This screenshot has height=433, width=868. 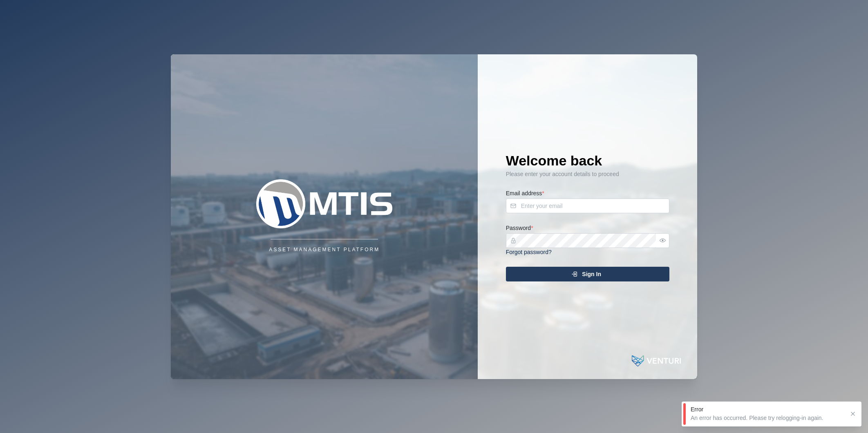 I want to click on a: Forgot password?, so click(x=529, y=252).